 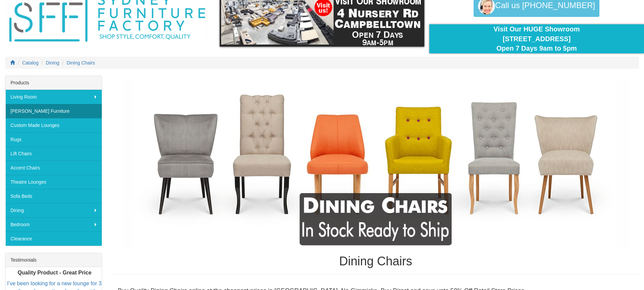 I want to click on a: Sofa Beds, so click(x=54, y=196).